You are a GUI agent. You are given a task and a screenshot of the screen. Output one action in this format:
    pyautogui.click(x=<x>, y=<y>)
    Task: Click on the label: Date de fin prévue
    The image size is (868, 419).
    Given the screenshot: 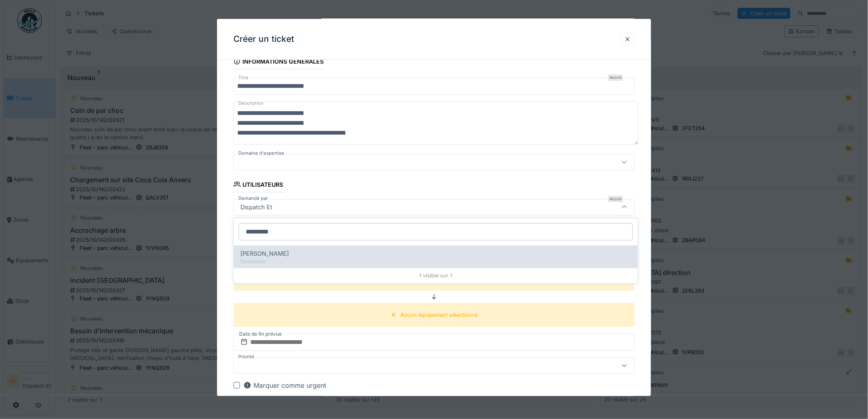 What is the action you would take?
    pyautogui.click(x=261, y=335)
    